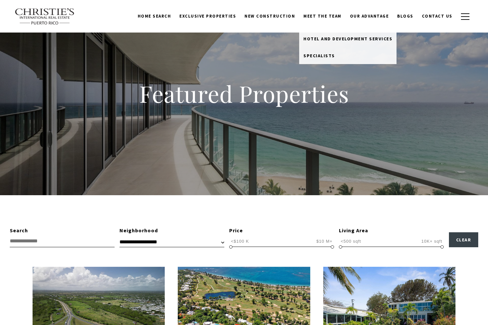 The height and width of the screenshot is (325, 488). Describe the element at coordinates (465, 17) in the screenshot. I see `button: button` at that location.